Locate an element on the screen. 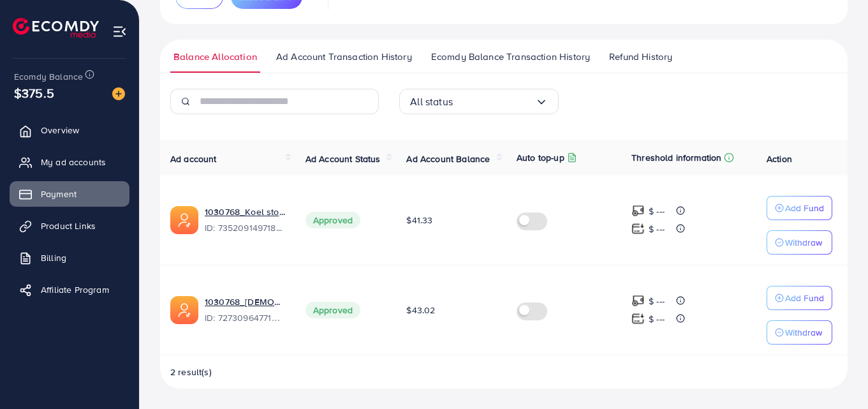 This screenshot has width=868, height=409. span: Balance Allocation is located at coordinates (215, 57).